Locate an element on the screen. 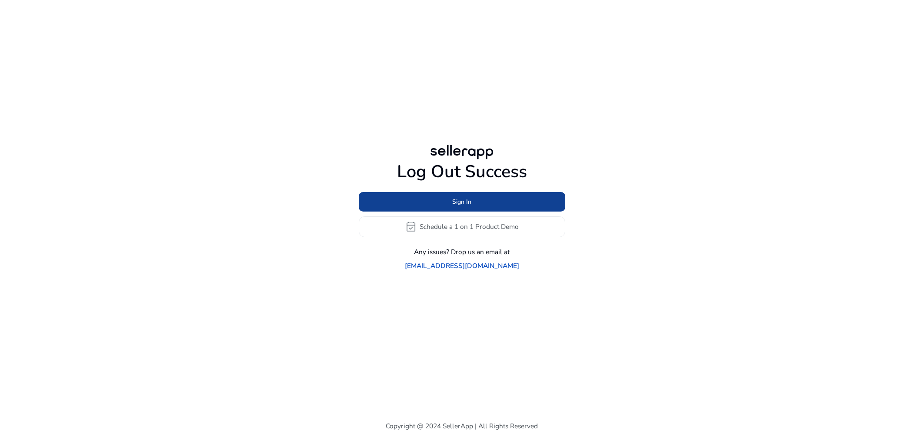 This screenshot has width=924, height=437. button: Sign In is located at coordinates (462, 202).